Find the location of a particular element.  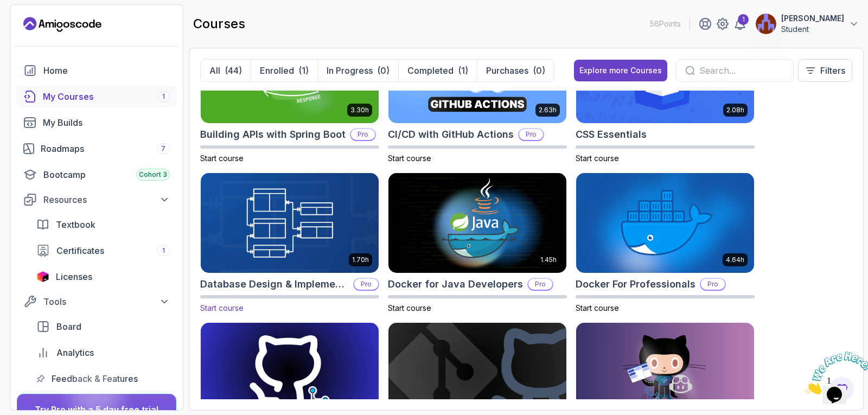

img: Docker For Professionals card is located at coordinates (665, 223).